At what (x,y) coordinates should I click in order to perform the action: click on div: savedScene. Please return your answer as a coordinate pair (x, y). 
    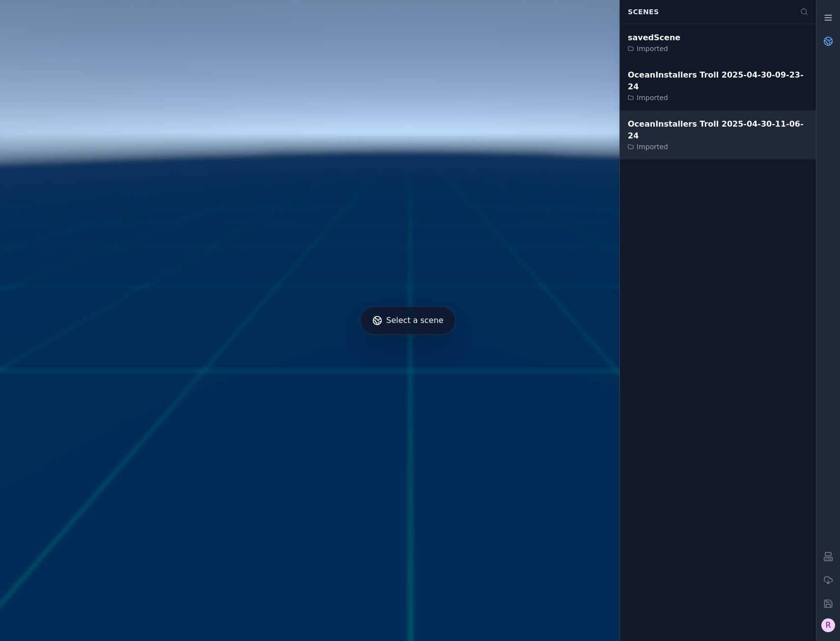
    Looking at the image, I should click on (654, 38).